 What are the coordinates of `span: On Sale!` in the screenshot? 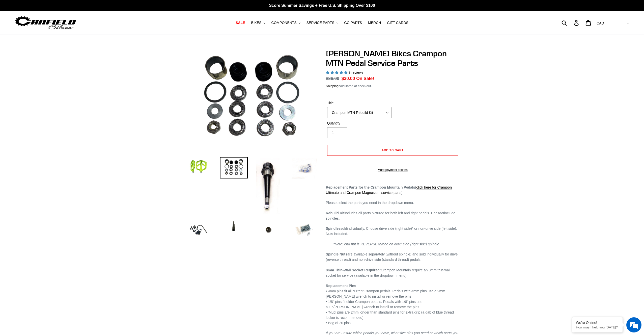 It's located at (365, 78).